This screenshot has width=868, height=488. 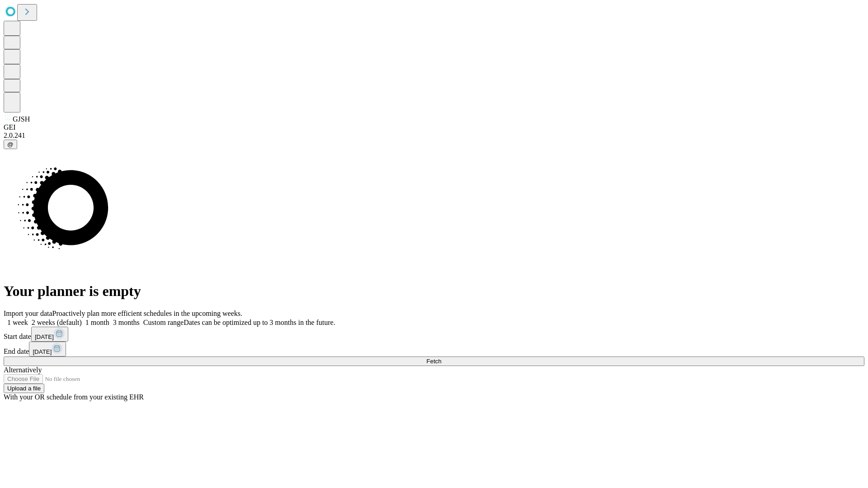 I want to click on span: Alternatively, so click(x=23, y=370).